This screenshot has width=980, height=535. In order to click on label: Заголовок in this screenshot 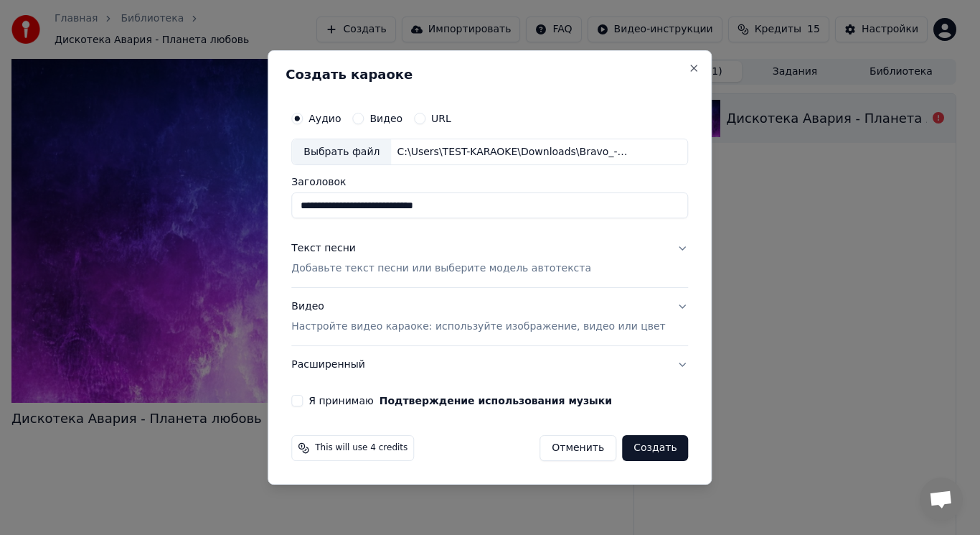, I will do `click(490, 182)`.